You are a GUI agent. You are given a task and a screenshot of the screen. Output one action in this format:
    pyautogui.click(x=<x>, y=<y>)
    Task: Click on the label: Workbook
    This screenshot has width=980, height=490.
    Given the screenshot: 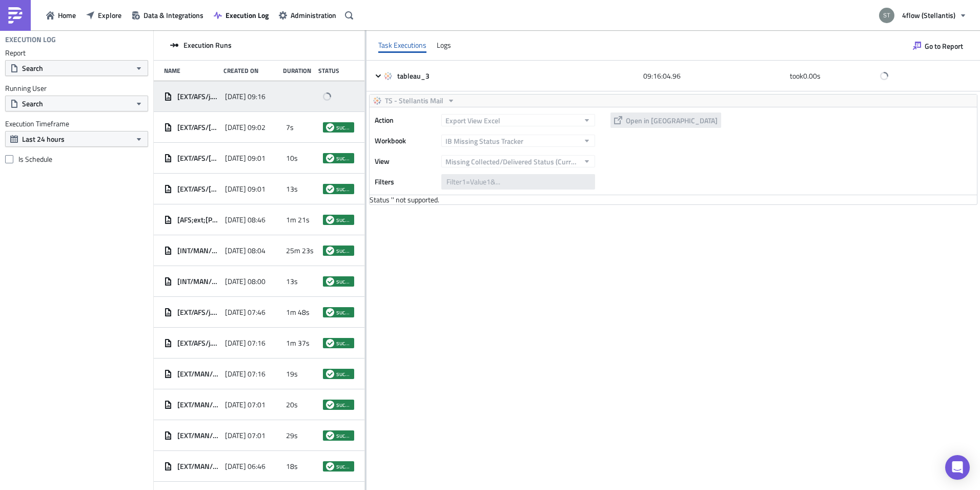 What is the action you would take?
    pyautogui.click(x=406, y=141)
    